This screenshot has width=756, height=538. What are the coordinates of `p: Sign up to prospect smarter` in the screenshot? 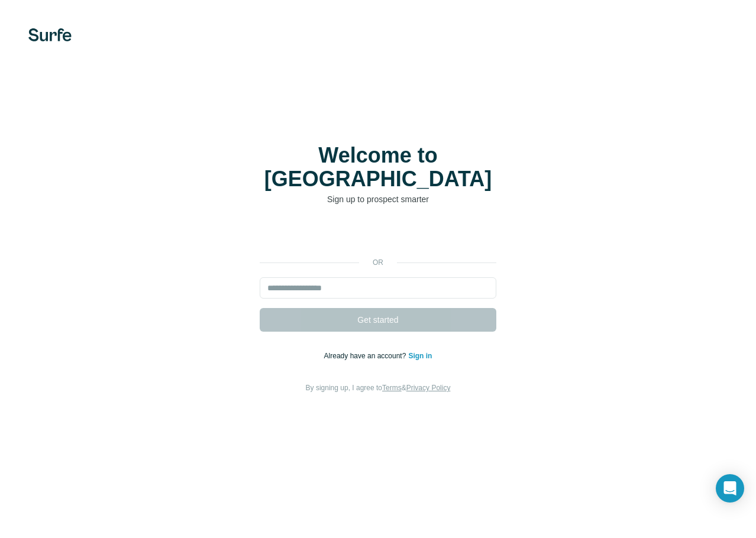 It's located at (378, 199).